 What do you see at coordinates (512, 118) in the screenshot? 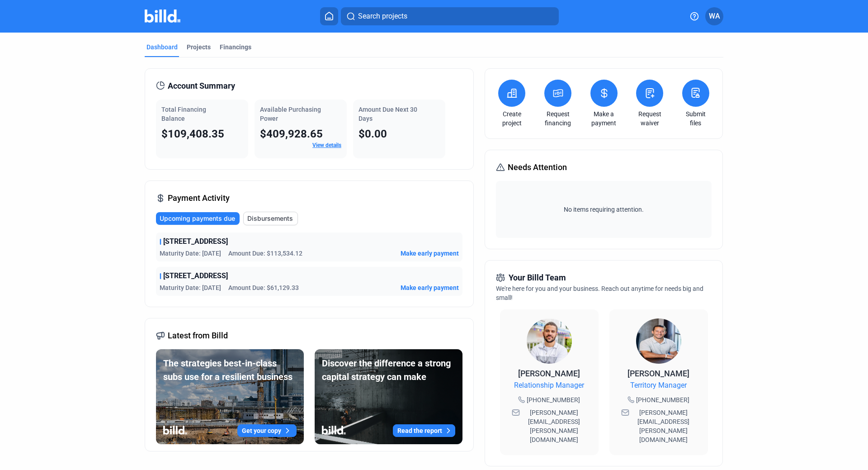
I see `a: Create project` at bounding box center [512, 118].